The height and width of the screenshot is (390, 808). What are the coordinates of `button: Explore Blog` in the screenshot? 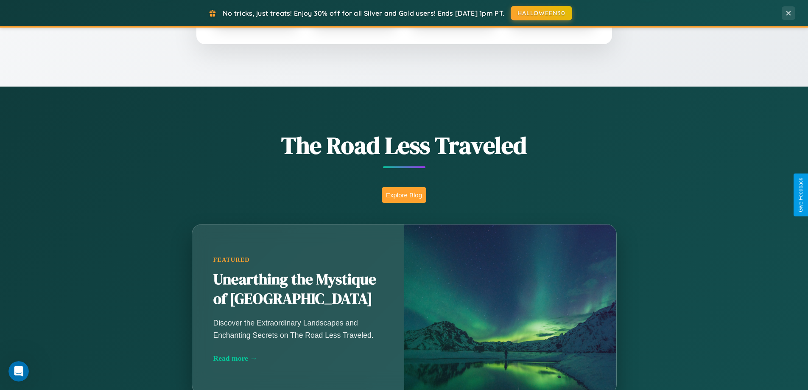 It's located at (404, 195).